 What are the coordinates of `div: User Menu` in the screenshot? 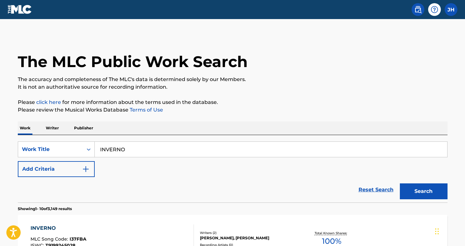 It's located at (451, 10).